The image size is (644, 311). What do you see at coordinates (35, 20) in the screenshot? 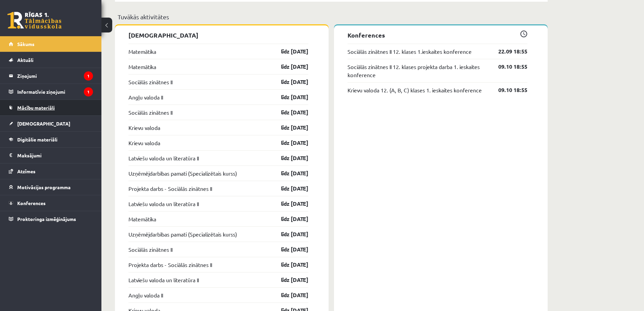
I see `a: Rīgas 1. Tālmācības vidusskola` at bounding box center [35, 20].